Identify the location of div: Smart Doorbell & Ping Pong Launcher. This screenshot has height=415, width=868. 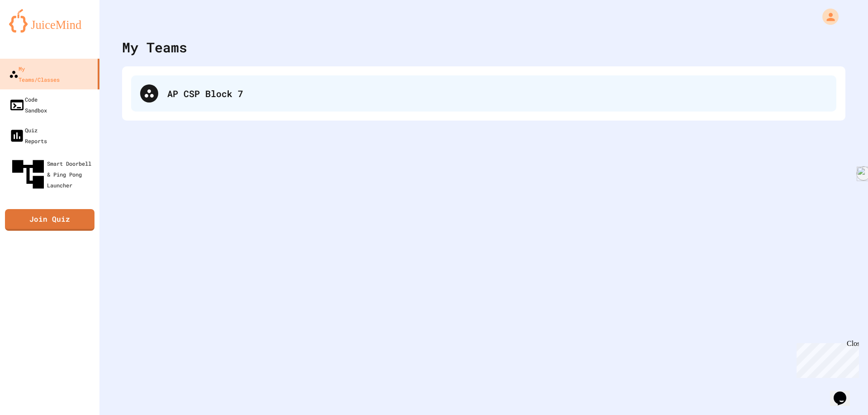
(53, 174).